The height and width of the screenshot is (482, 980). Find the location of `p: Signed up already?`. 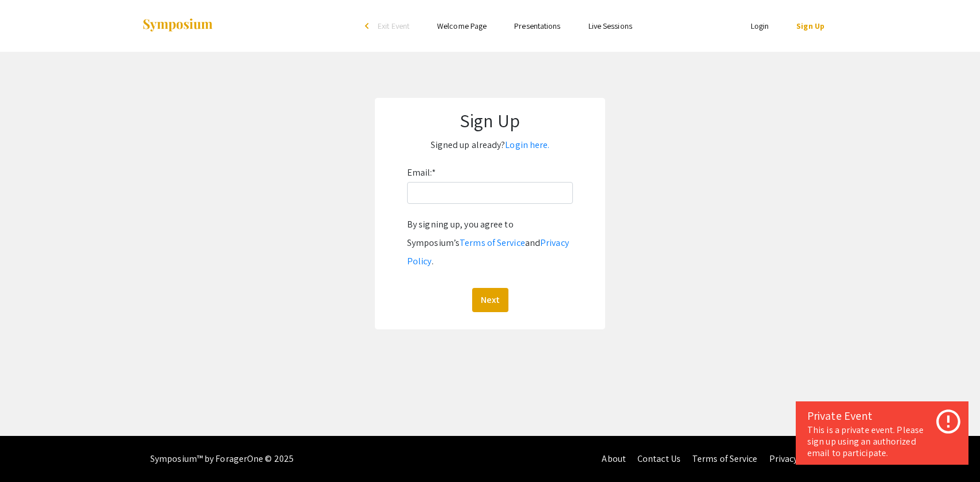

p: Signed up already? is located at coordinates (490, 145).